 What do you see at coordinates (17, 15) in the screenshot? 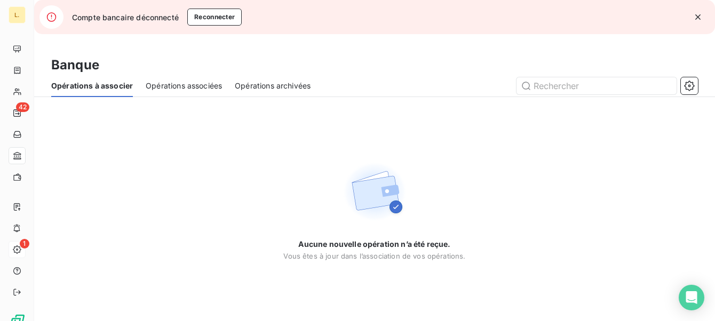
I see `div: L.` at bounding box center [17, 15].